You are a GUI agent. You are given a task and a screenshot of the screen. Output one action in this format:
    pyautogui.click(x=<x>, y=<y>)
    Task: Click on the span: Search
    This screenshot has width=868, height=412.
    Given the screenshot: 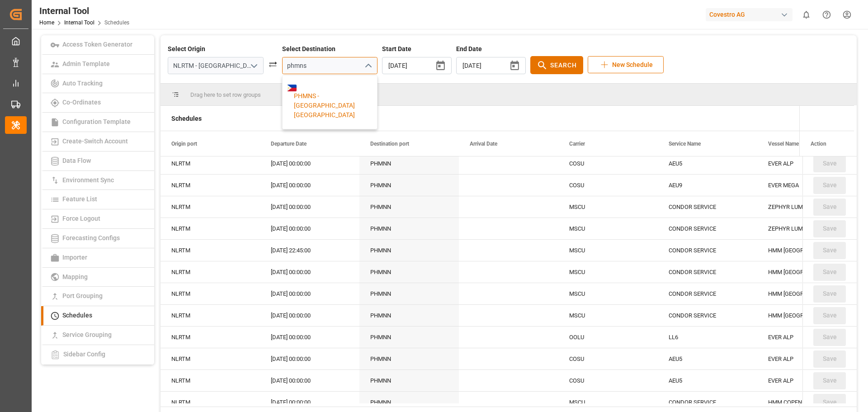 What is the action you would take?
    pyautogui.click(x=563, y=65)
    